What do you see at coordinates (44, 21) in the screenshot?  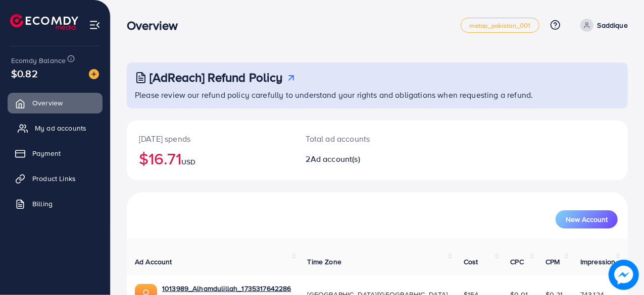 I see `img: logo` at bounding box center [44, 21].